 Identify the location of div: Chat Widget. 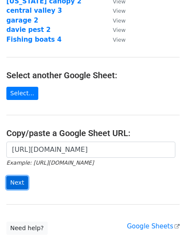
(165, 225).